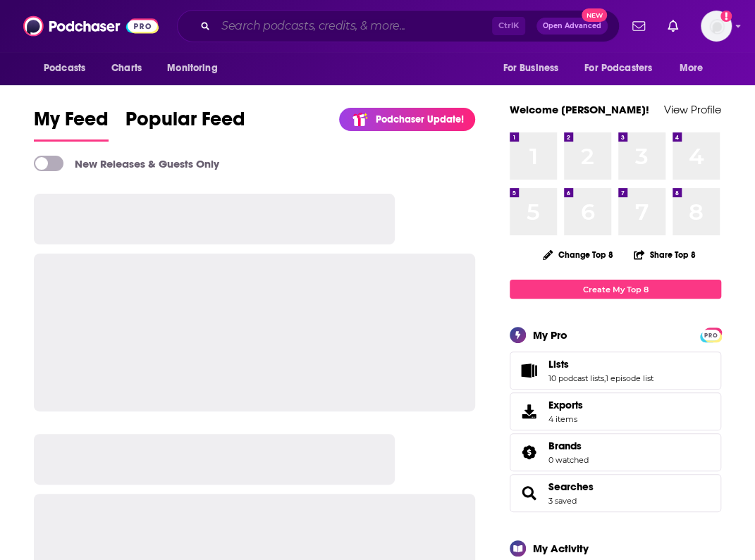 The height and width of the screenshot is (560, 755). What do you see at coordinates (578, 254) in the screenshot?
I see `button: Change Top 8` at bounding box center [578, 254].